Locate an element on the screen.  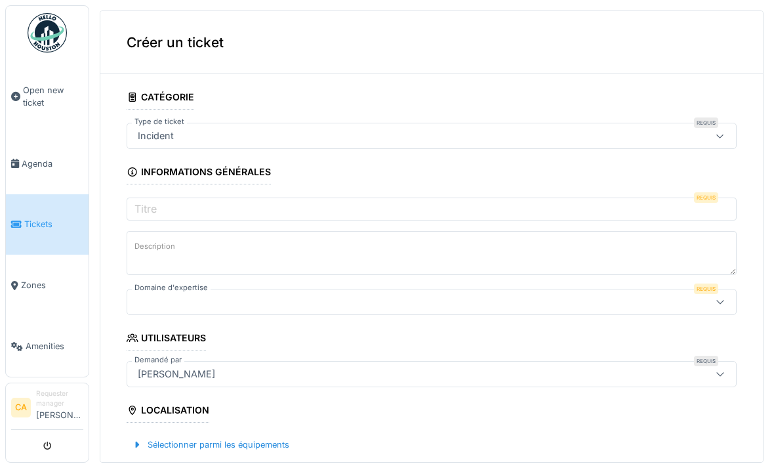
div: Informations générales is located at coordinates (199, 173).